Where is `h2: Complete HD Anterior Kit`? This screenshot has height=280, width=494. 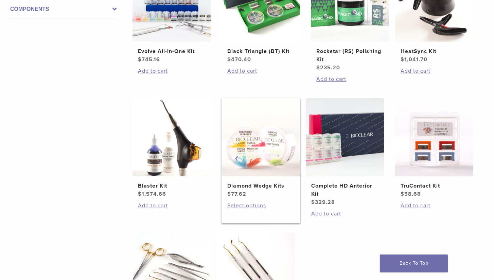 h2: Complete HD Anterior Kit is located at coordinates (345, 190).